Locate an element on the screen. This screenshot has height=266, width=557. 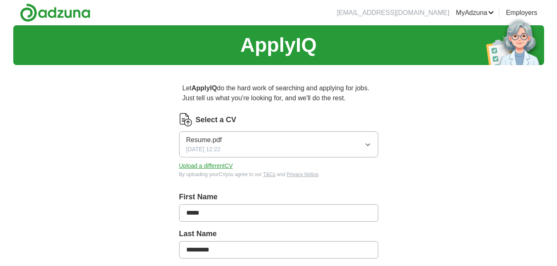
label: First Name is located at coordinates (279, 197).